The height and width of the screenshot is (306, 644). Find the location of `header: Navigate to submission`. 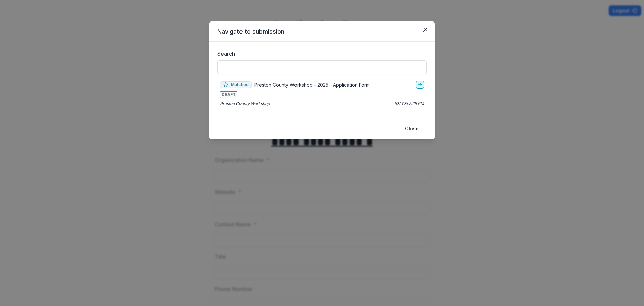

header: Navigate to submission is located at coordinates (322, 32).